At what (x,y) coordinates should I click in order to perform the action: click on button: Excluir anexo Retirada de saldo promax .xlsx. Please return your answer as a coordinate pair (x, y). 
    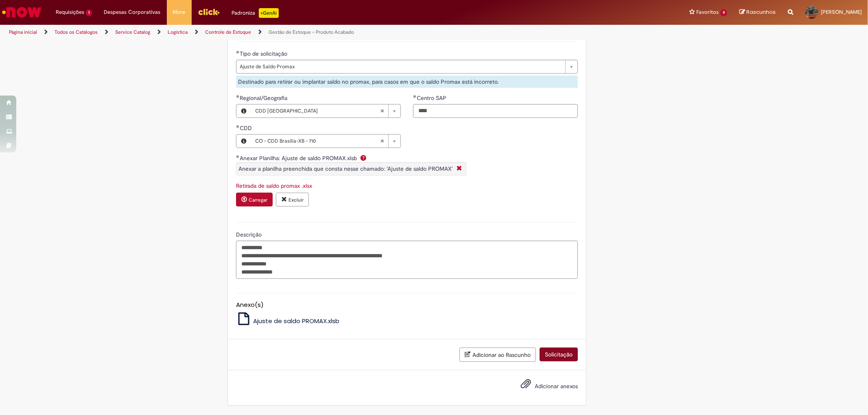
    Looking at the image, I should click on (292, 200).